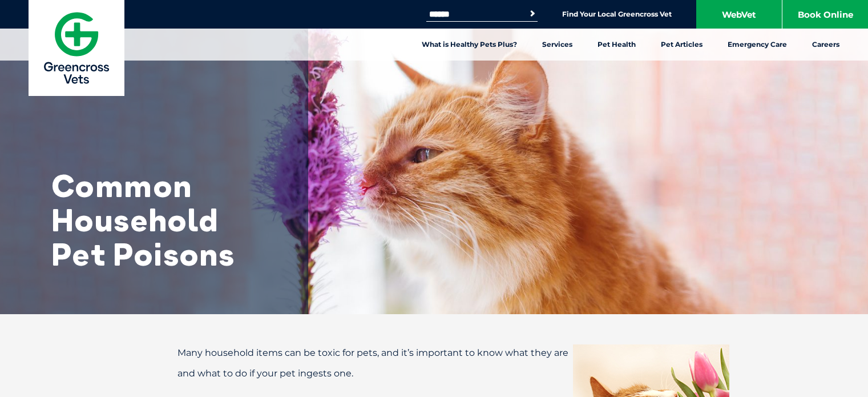  Describe the element at coordinates (533, 14) in the screenshot. I see `button: Search` at that location.